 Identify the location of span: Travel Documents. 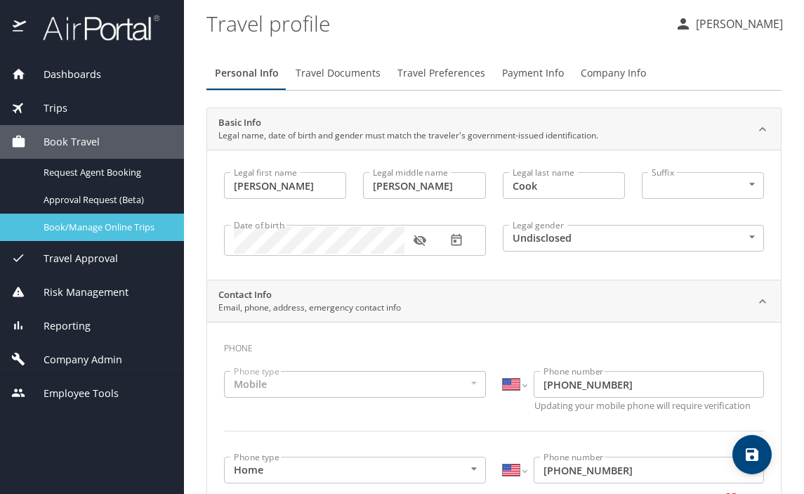
(338, 73).